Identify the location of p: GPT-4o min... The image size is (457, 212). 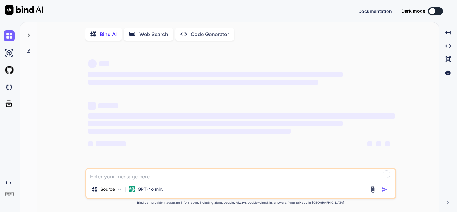
(151, 189).